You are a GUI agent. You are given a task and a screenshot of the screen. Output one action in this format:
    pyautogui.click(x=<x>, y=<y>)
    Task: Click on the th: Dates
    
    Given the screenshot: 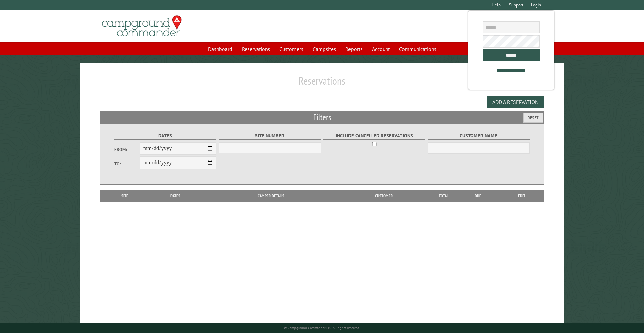 What is the action you would take?
    pyautogui.click(x=175, y=196)
    